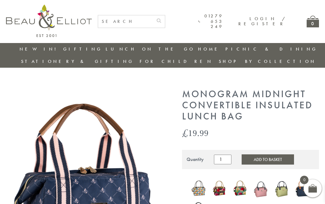 This screenshot has width=325, height=204. I want to click on a: New in!, so click(40, 49).